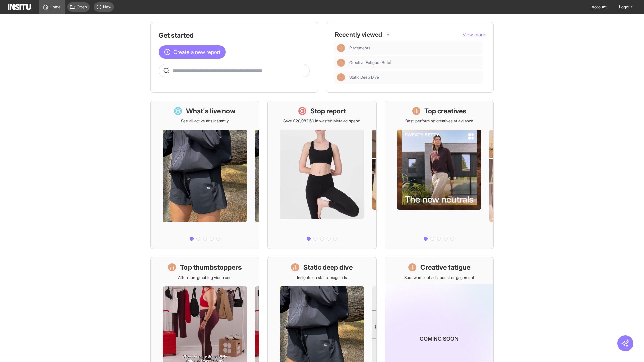  What do you see at coordinates (439, 175) in the screenshot?
I see `a: Top creativesBest-performing creatives at a glance` at bounding box center [439, 175].